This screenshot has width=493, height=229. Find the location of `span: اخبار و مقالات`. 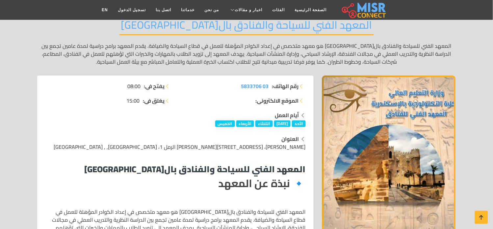

span: اخبار و مقالات is located at coordinates (249, 10).